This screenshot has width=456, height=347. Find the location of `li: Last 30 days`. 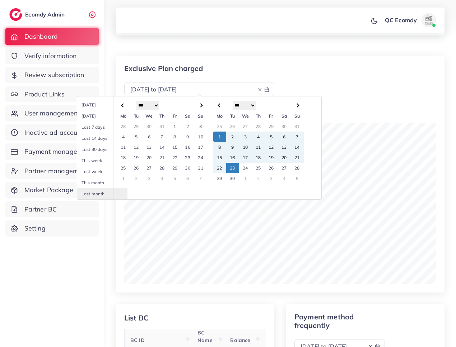

li: Last 30 days is located at coordinates (102, 149).